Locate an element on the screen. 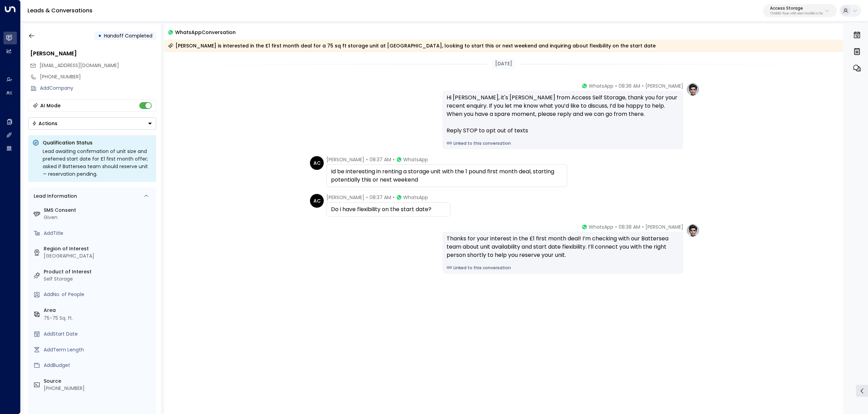 This screenshot has height=414, width=868. label: Source is located at coordinates (98, 381).